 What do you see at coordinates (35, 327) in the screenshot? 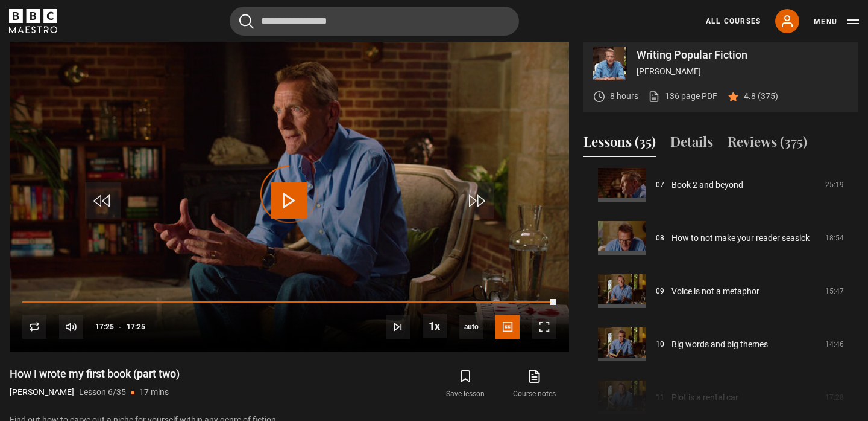
I see `button: Replay` at bounding box center [35, 327].